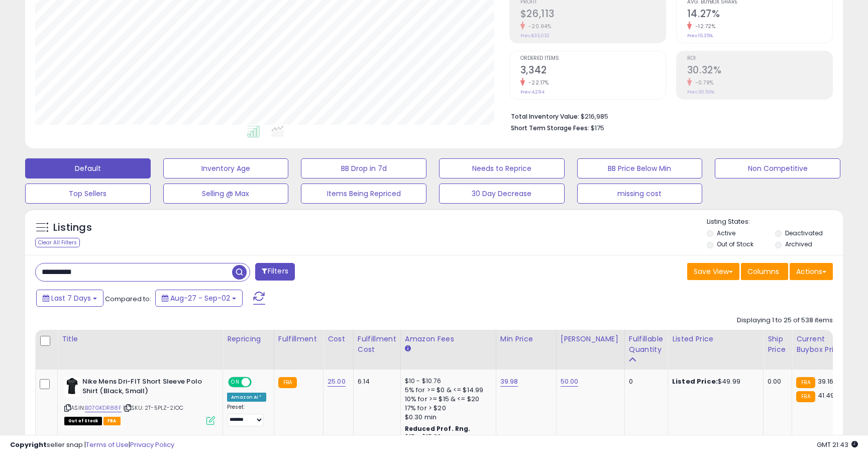 This screenshot has height=455, width=868. What do you see at coordinates (139, 400) in the screenshot?
I see `div: ASIN:` at bounding box center [139, 400].